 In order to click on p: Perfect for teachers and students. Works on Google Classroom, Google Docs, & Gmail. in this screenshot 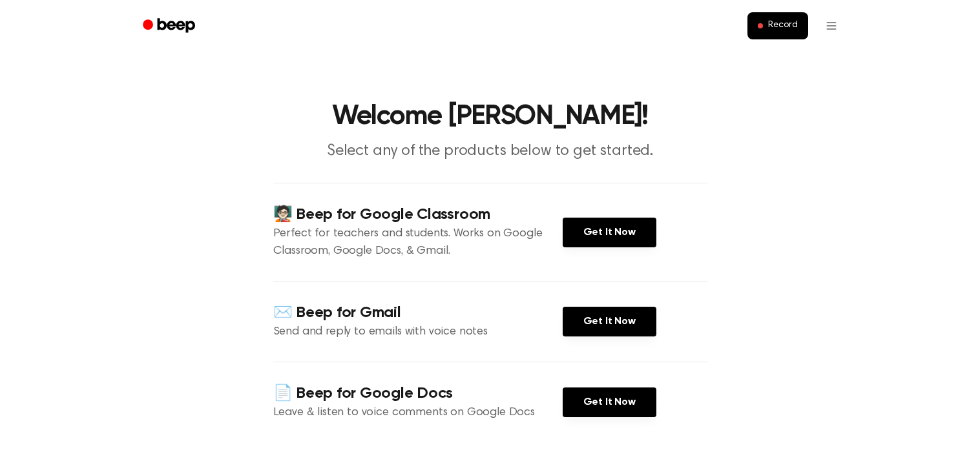, I will do `click(418, 243)`.